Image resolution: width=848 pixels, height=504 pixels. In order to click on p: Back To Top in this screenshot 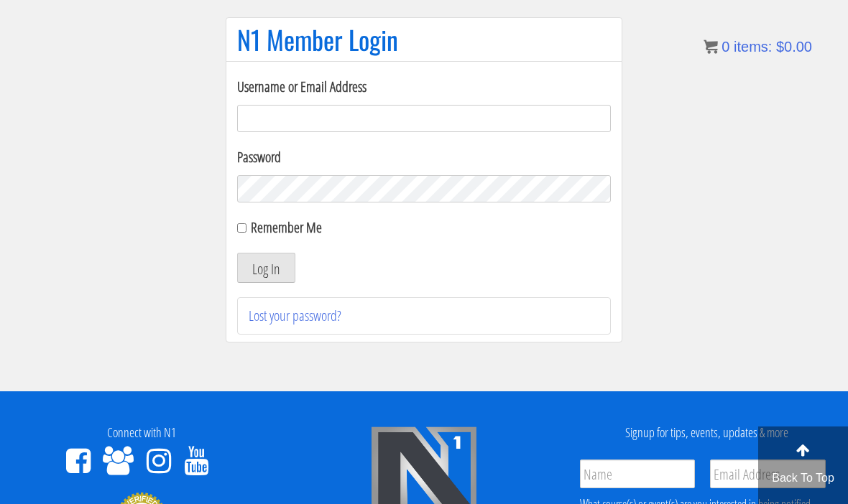, I will do `click(803, 478)`.